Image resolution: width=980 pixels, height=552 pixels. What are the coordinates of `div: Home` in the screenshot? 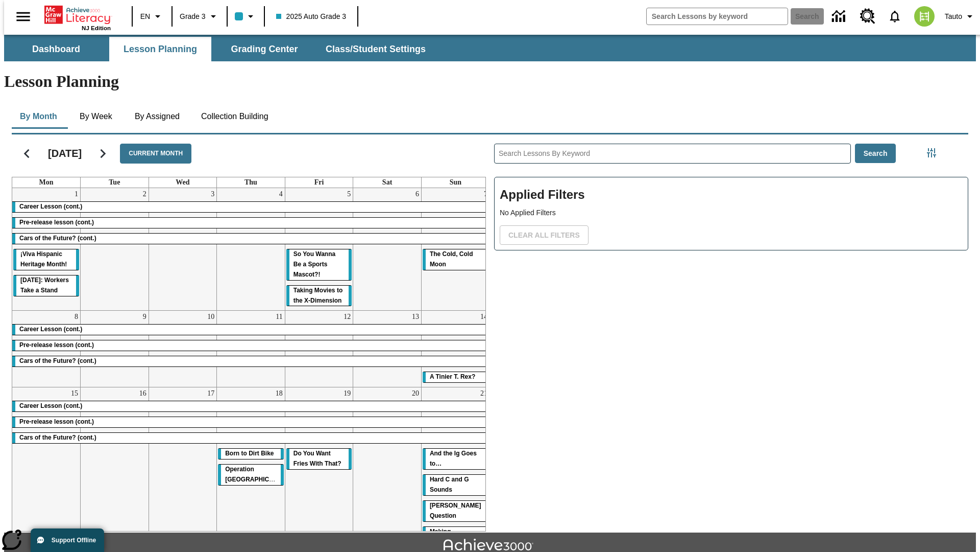 It's located at (78, 17).